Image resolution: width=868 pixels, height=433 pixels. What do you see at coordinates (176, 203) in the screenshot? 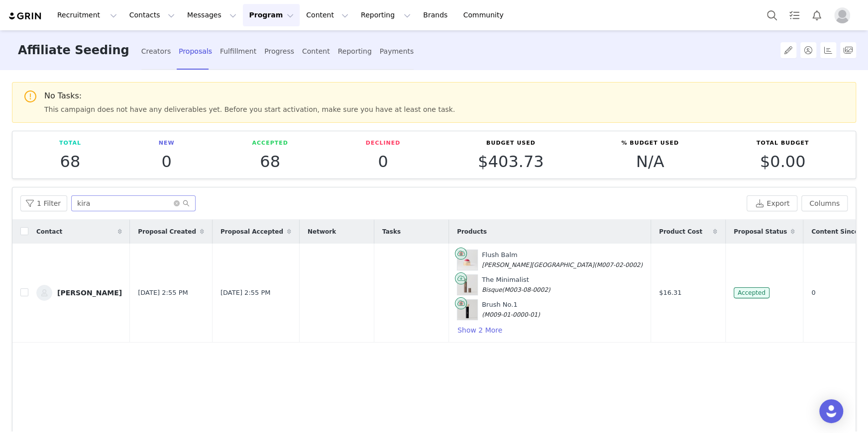
I see `i: icon: close-circle` at bounding box center [176, 203].